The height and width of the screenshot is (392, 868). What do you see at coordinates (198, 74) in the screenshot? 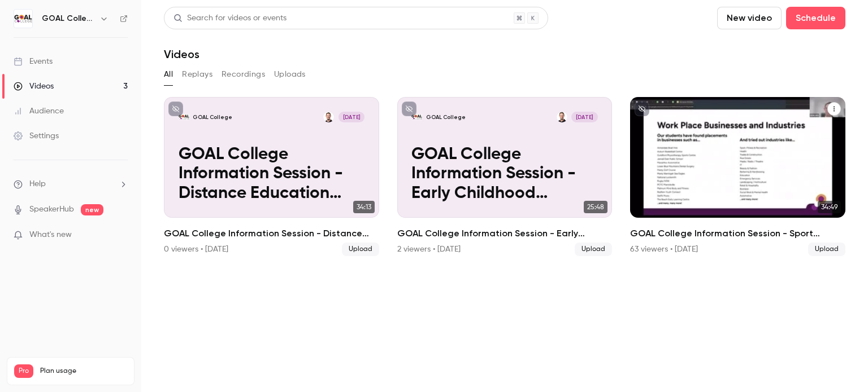
I see `button: Replays` at bounding box center [198, 74].